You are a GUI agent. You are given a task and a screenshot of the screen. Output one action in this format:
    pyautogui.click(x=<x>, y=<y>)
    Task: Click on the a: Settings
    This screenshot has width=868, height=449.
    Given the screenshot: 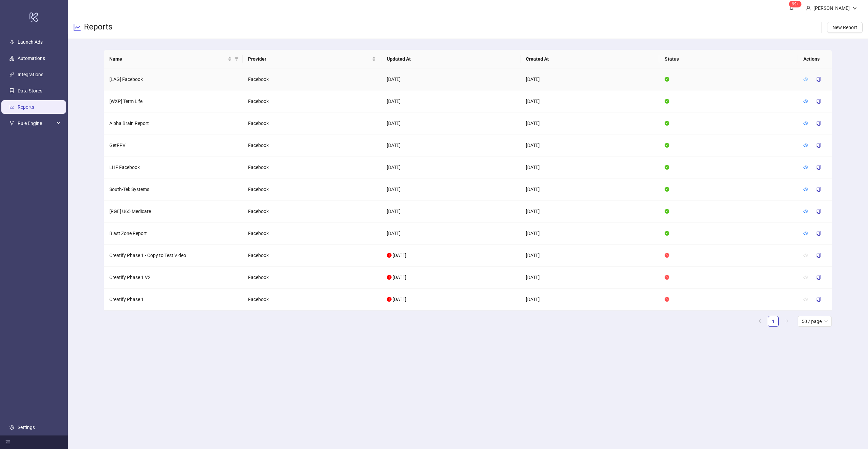 What is the action you would take?
    pyautogui.click(x=26, y=428)
    